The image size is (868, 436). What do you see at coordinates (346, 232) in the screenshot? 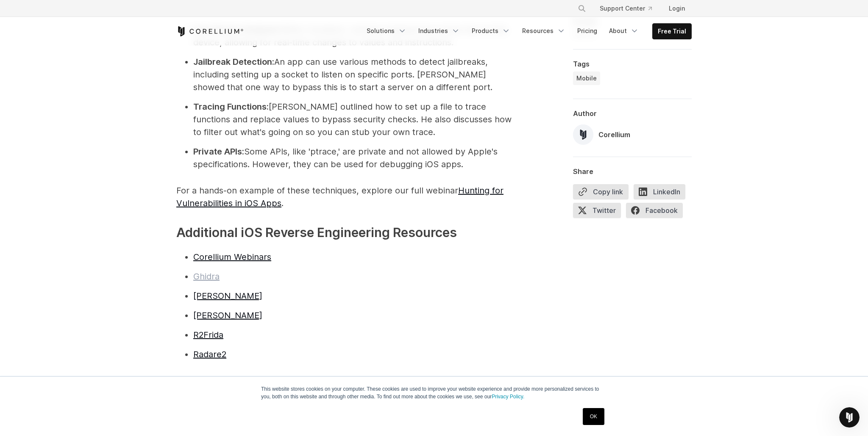
I see `h3: Additional iOS Reverse Engineering Resources` at bounding box center [346, 232].